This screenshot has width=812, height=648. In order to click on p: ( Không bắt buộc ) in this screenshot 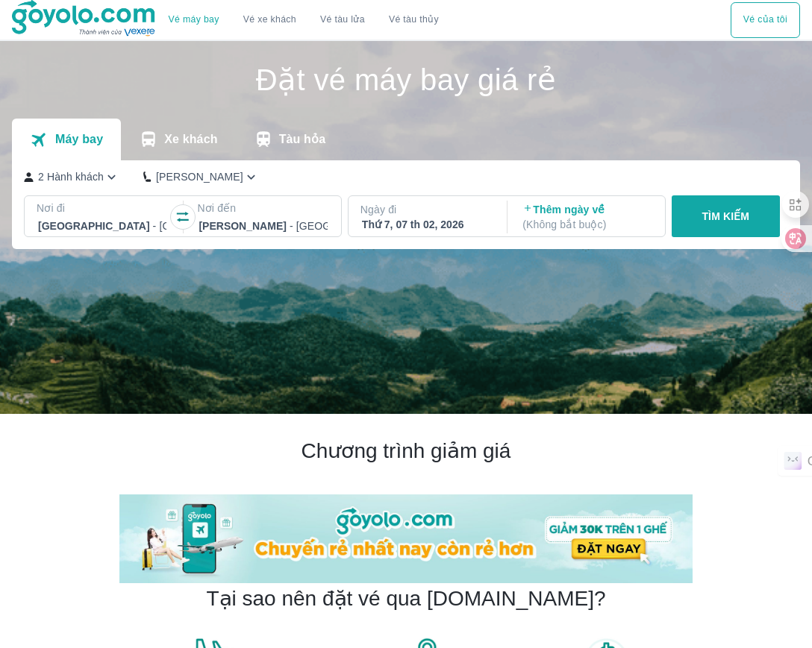, I will do `click(587, 224)`.